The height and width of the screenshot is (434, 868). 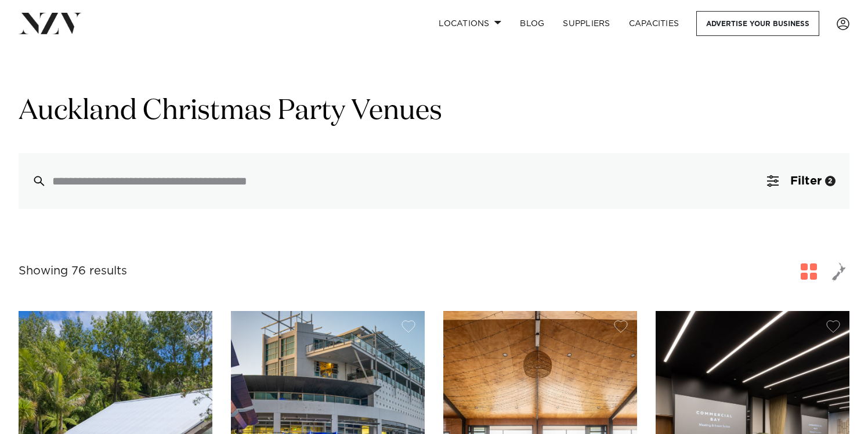 What do you see at coordinates (807, 181) in the screenshot?
I see `span: Filter` at bounding box center [807, 181].